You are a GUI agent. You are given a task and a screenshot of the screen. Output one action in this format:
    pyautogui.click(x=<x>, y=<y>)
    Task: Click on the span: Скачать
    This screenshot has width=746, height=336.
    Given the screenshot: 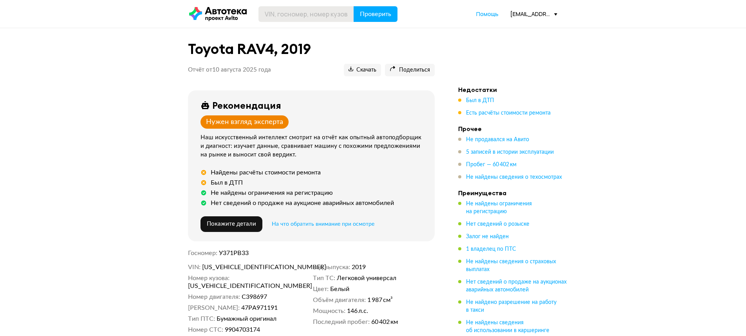 What is the action you would take?
    pyautogui.click(x=362, y=70)
    